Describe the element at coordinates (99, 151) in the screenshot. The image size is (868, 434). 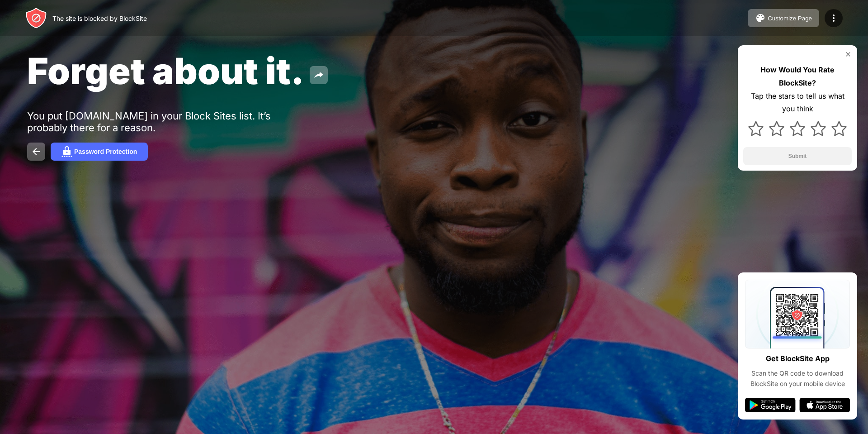
I see `button: Password Protection` at that location.